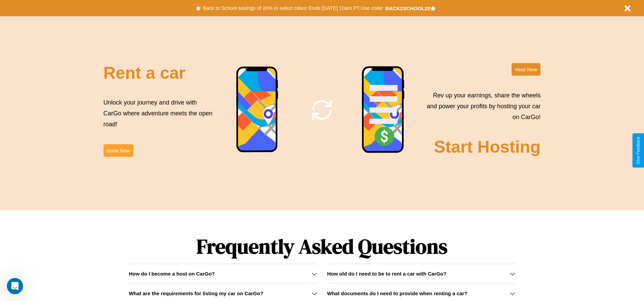  Describe the element at coordinates (159, 113) in the screenshot. I see `p: Unlock your journey and drive with CarGo where adventure meets the open road!` at that location.